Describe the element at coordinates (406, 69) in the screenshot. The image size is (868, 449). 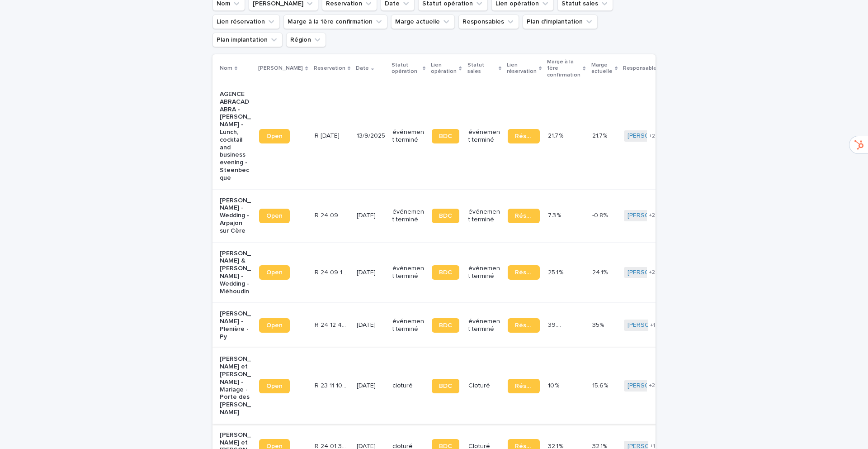
I see `p: Statut opération` at that location.